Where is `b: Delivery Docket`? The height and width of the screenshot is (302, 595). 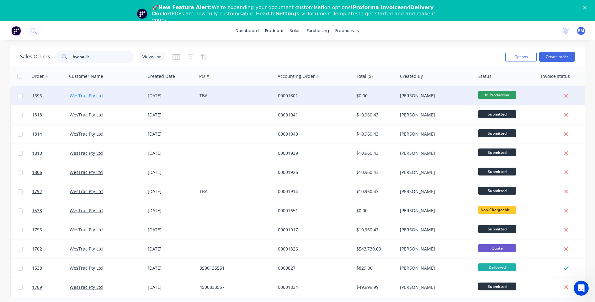
b: Delivery Docket is located at coordinates (293, 10).